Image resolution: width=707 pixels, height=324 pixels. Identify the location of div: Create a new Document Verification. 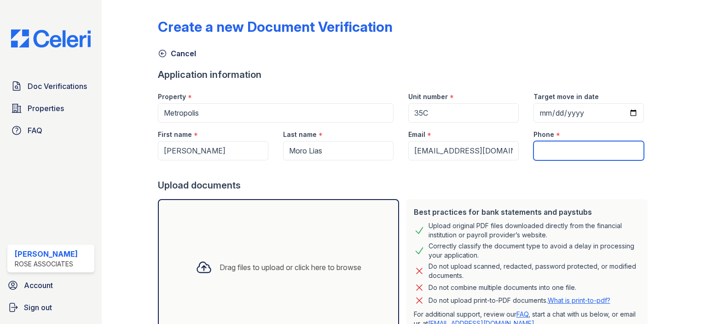
(275, 27).